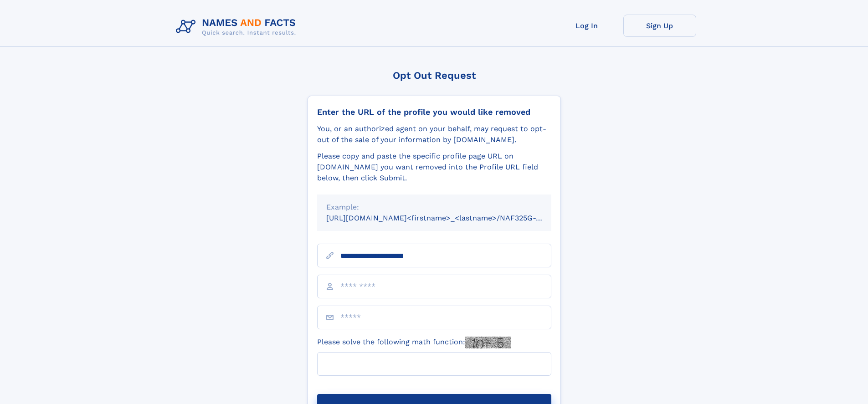  I want to click on div: You, or an authorized agent on your behalf, may request to opt-out of the sale of your informatio..., so click(434, 135).